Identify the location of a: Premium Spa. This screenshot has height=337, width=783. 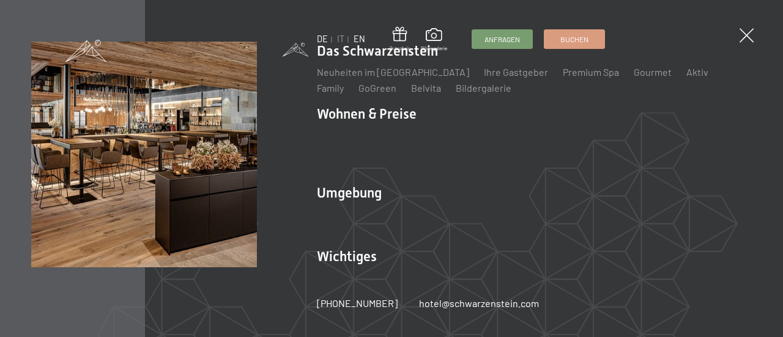
(591, 72).